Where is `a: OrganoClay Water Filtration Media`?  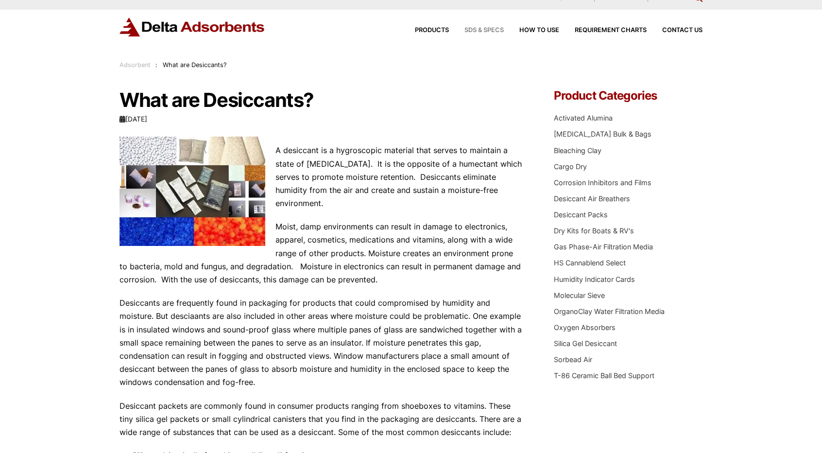
a: OrganoClay Water Filtration Media is located at coordinates (609, 311).